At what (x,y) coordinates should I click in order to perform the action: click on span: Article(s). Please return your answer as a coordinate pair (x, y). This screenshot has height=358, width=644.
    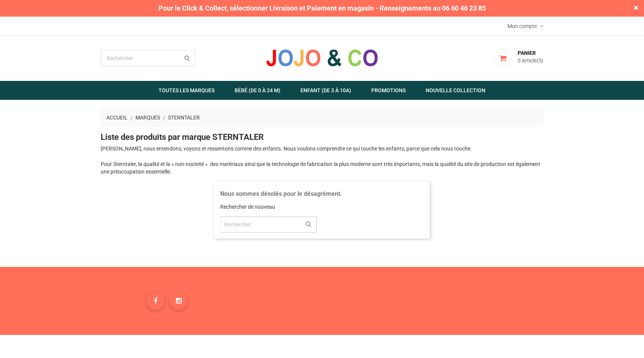
    Looking at the image, I should click on (532, 60).